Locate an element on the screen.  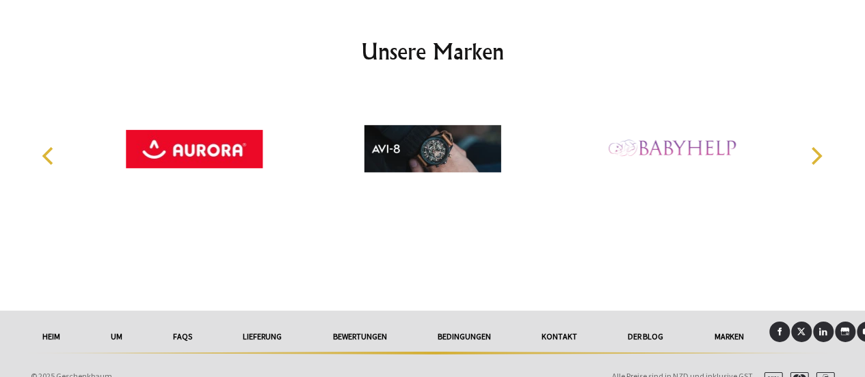
font: HEIM is located at coordinates (51, 336).